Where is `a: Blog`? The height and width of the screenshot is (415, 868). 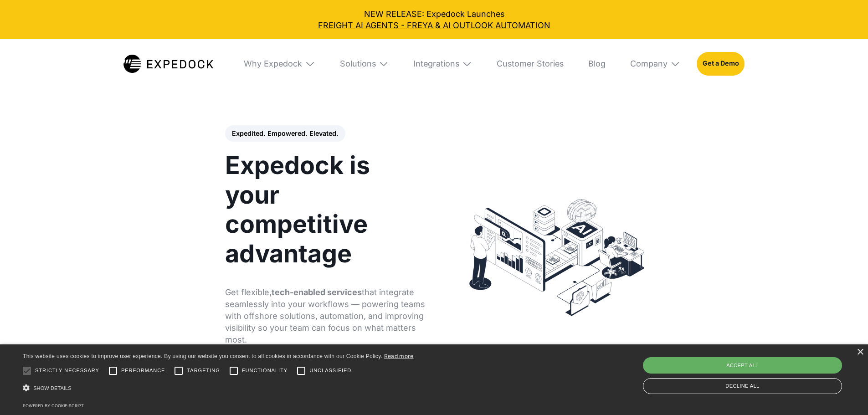 a: Blog is located at coordinates (597, 64).